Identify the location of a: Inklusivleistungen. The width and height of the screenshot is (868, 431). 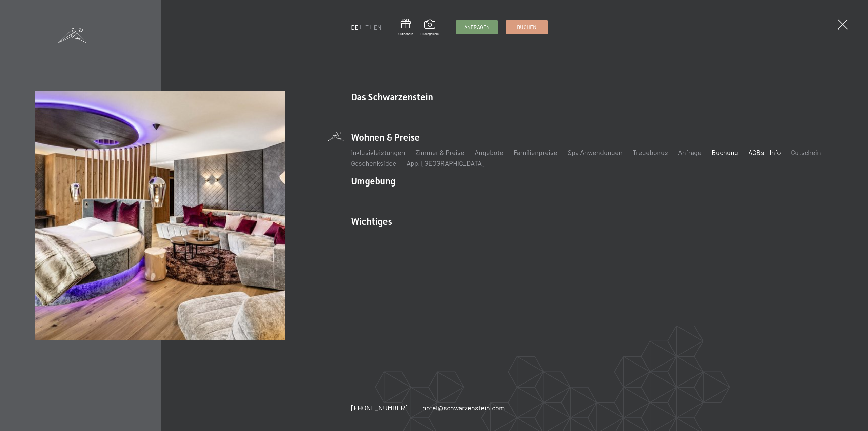
(378, 153).